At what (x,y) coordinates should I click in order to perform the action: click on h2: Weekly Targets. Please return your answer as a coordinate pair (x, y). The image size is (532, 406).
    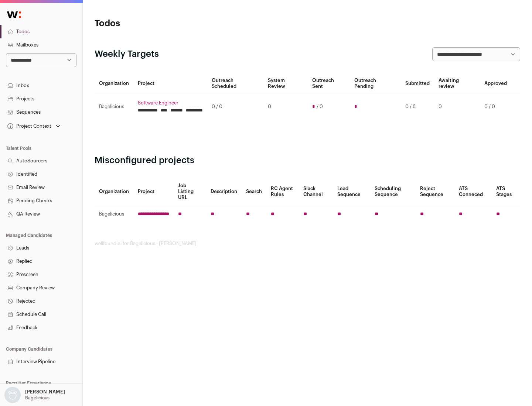
    Looking at the image, I should click on (127, 54).